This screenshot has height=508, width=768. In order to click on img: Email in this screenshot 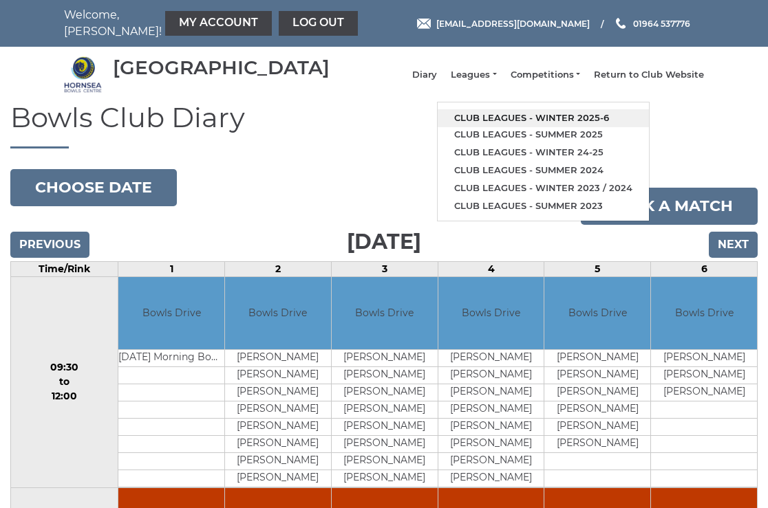, I will do `click(424, 23)`.